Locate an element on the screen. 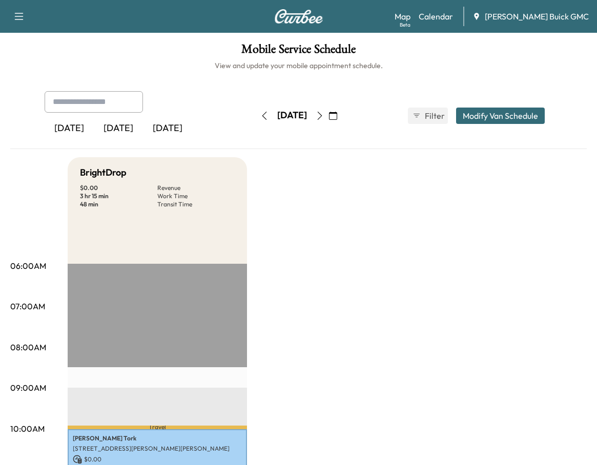 This screenshot has width=597, height=465. button: Filter is located at coordinates (428, 116).